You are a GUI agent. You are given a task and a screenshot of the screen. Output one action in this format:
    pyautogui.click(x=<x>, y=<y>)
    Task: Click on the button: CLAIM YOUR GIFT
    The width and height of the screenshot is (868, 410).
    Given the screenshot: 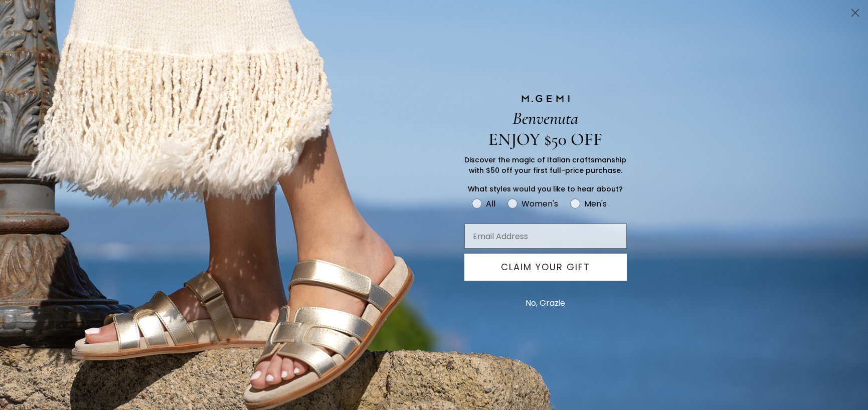 What is the action you would take?
    pyautogui.click(x=546, y=267)
    